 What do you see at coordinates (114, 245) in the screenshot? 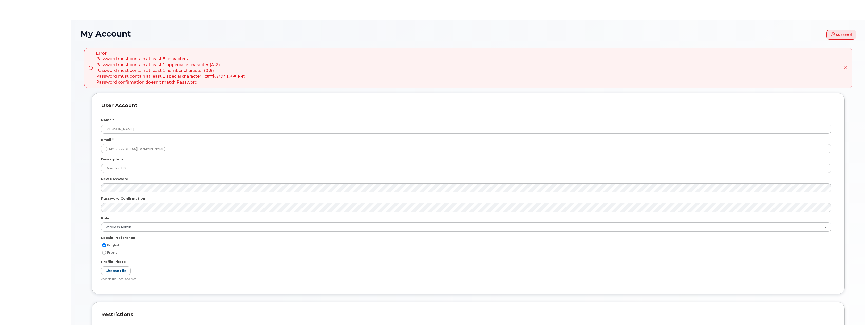
I see `span: English` at bounding box center [114, 245].